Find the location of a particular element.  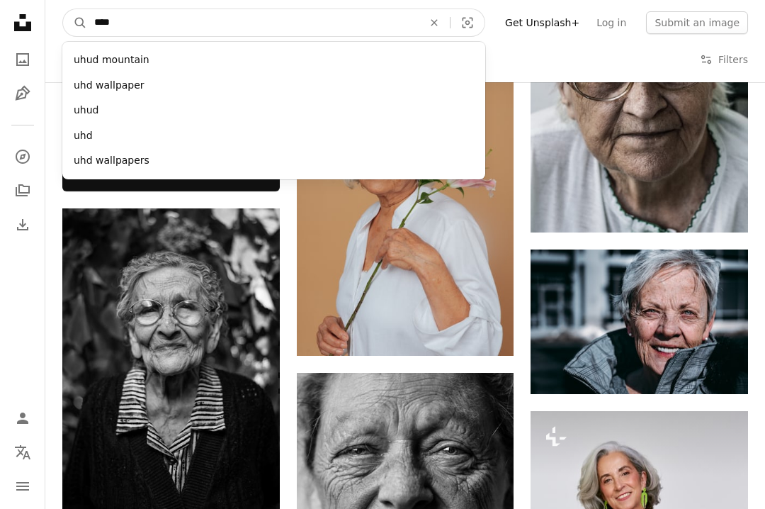

div: uhud mountain is located at coordinates (273, 60).